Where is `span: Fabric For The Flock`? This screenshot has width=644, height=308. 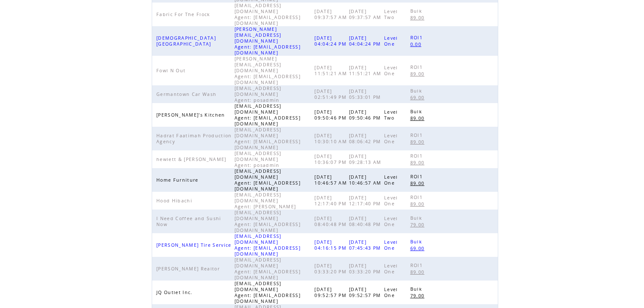
span: Fabric For The Flock is located at coordinates (184, 14).